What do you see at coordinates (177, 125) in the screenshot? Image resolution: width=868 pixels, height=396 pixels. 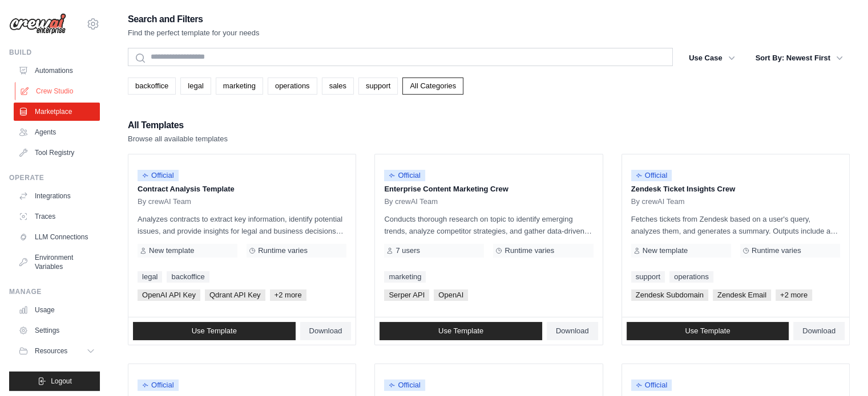 I see `h2: All Templates` at bounding box center [177, 125].